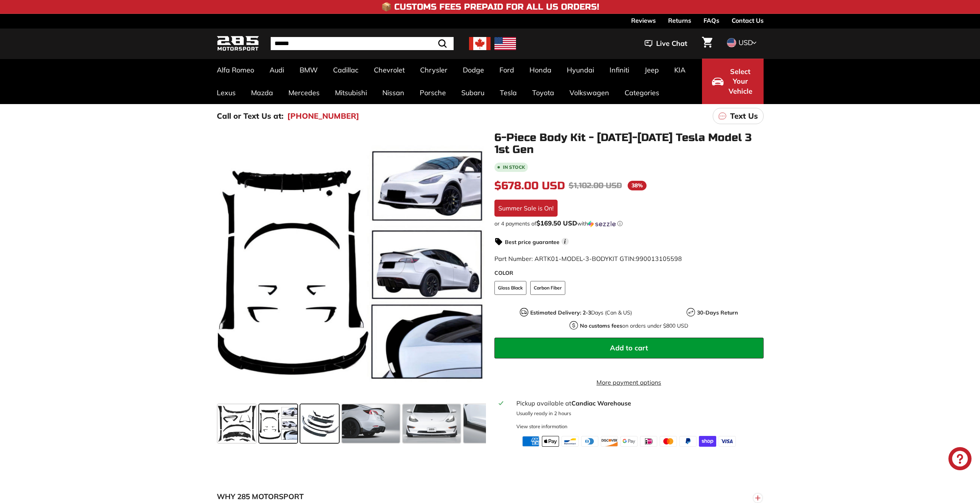  Describe the element at coordinates (351, 92) in the screenshot. I see `a: Mitsubishi` at that location.